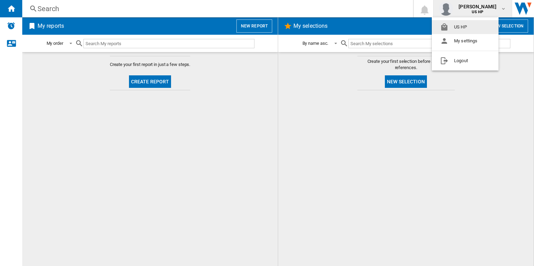 This screenshot has height=266, width=534. I want to click on button: My settings, so click(465, 41).